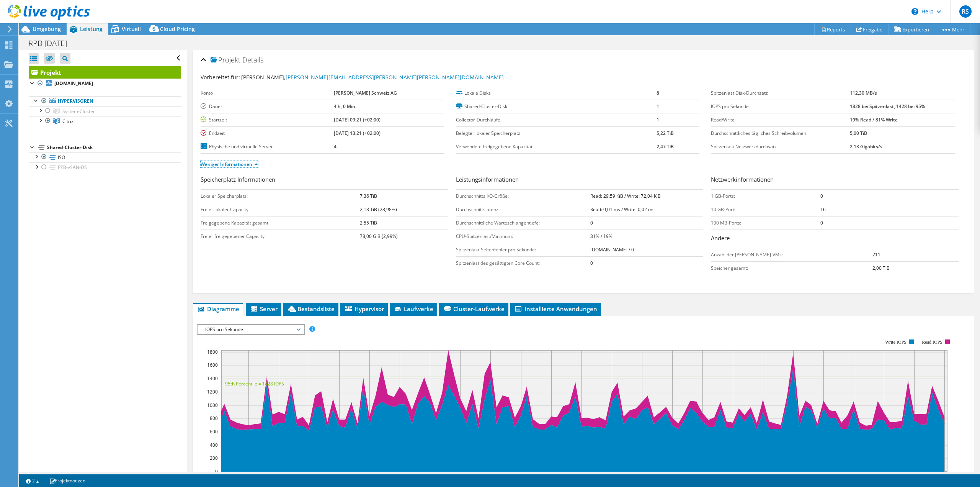 The height and width of the screenshot is (487, 980). I want to click on label: Endzeit, so click(267, 133).